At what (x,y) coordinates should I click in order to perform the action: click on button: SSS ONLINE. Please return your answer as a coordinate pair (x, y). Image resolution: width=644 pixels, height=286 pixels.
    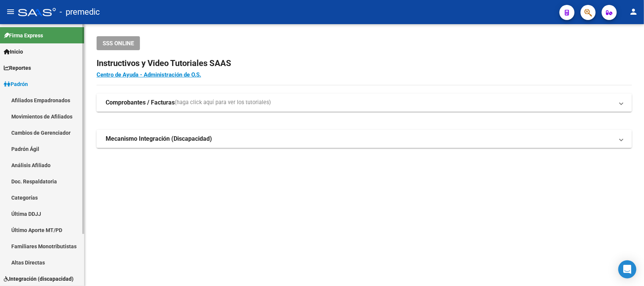
    Looking at the image, I should click on (118, 43).